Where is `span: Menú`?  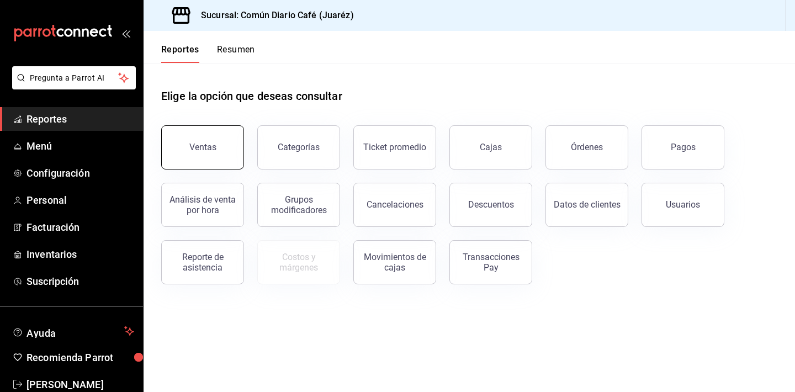 span: Menú is located at coordinates (80, 146).